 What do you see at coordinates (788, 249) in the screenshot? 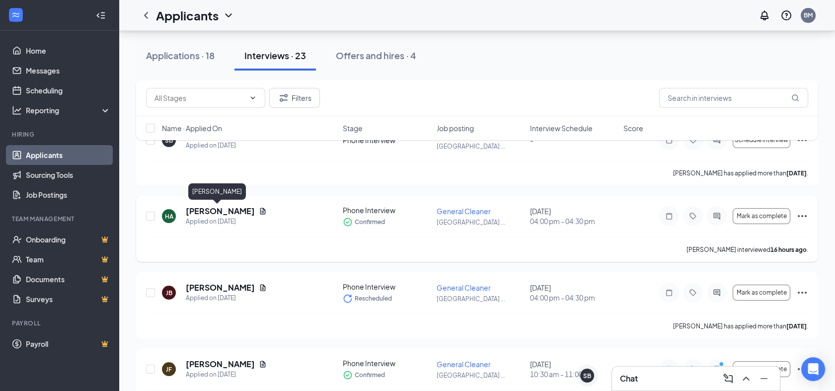
I see `b: 16 hours ago` at bounding box center [788, 249].